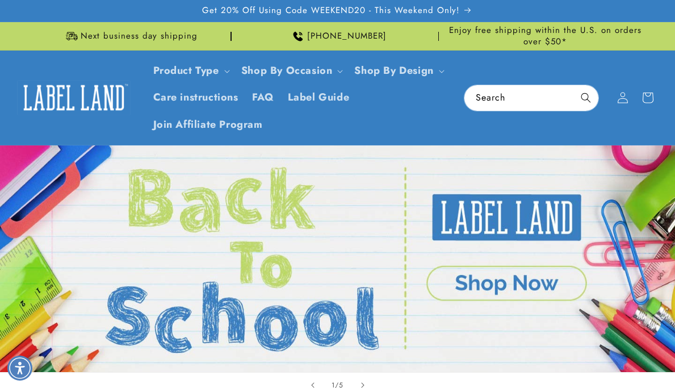 The width and height of the screenshot is (675, 388). I want to click on a: Label Land, so click(74, 97).